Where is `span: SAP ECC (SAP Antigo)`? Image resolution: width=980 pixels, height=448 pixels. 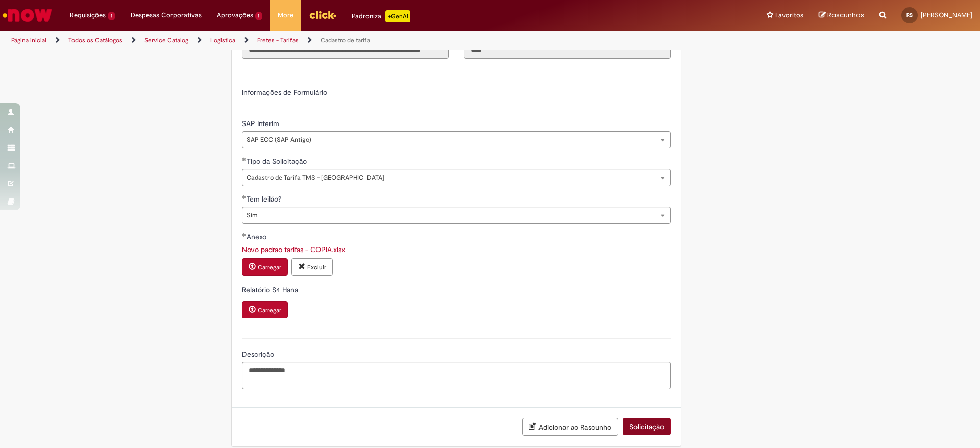
span: SAP ECC (SAP Antigo) is located at coordinates (448, 140).